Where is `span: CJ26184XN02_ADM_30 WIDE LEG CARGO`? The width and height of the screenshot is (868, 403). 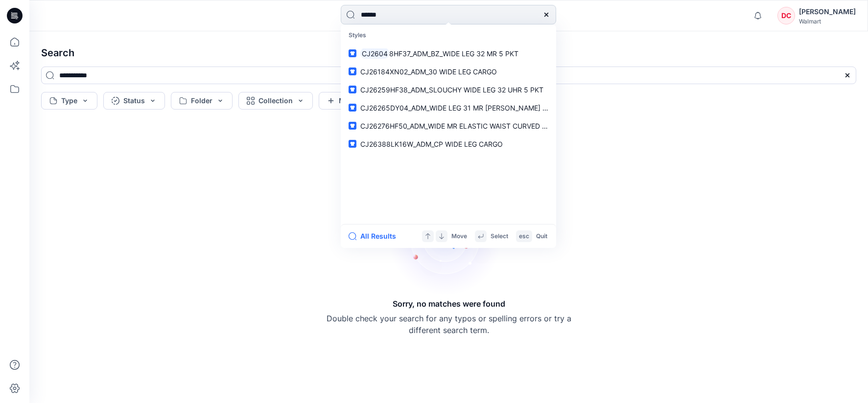 span: CJ26184XN02_ADM_30 WIDE LEG CARGO is located at coordinates (428, 72).